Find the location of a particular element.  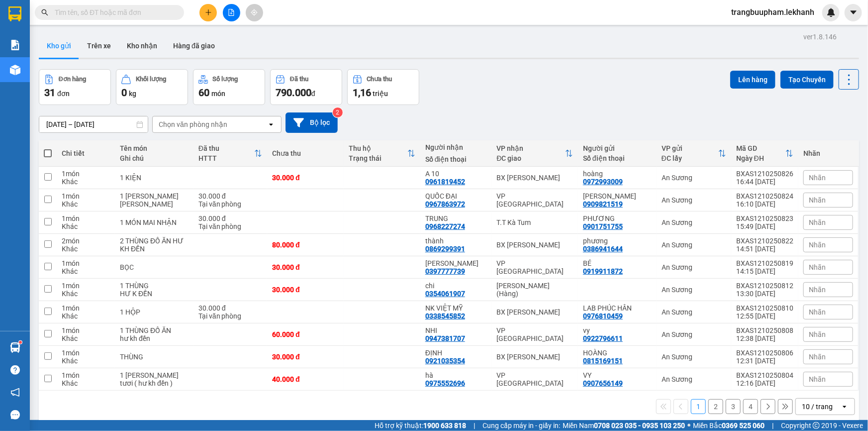

div: 10 / trang is located at coordinates (817, 407).